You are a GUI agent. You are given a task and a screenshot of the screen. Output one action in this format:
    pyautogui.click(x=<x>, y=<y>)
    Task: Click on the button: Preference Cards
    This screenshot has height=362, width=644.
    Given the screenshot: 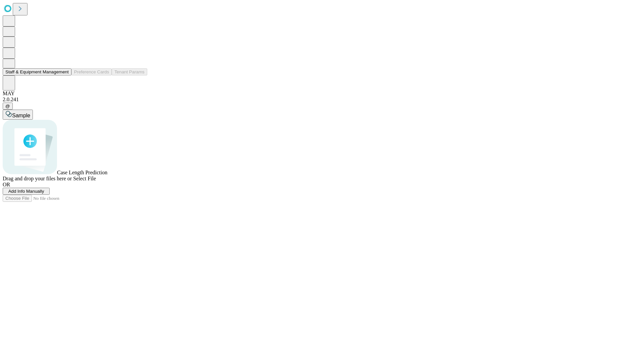 What is the action you would take?
    pyautogui.click(x=92, y=72)
    